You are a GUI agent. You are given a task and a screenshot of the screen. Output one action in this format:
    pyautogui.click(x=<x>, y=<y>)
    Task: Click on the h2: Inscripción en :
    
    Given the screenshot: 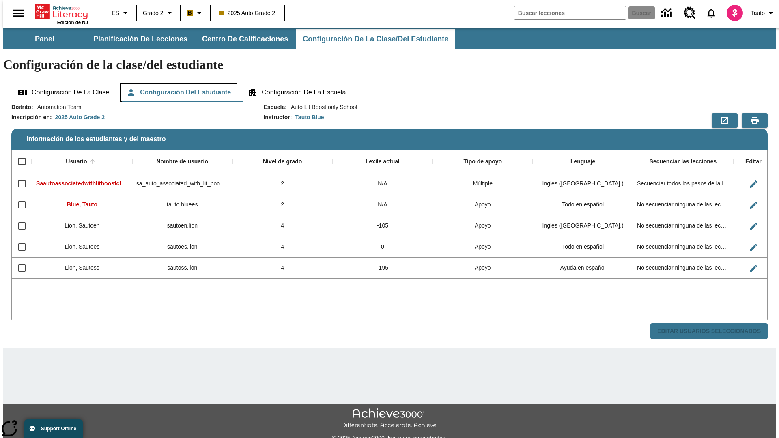 What is the action you would take?
    pyautogui.click(x=32, y=117)
    